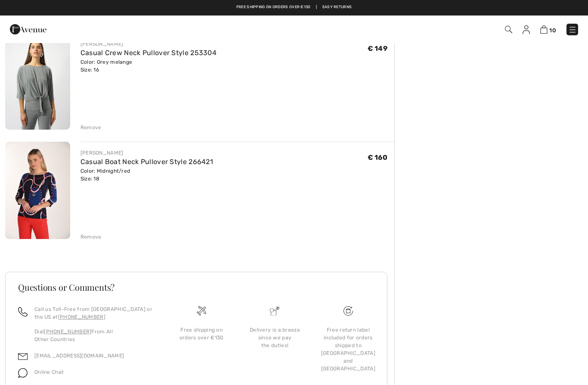 Image resolution: width=588 pixels, height=385 pixels. Describe the element at coordinates (23, 356) in the screenshot. I see `img: email` at that location.